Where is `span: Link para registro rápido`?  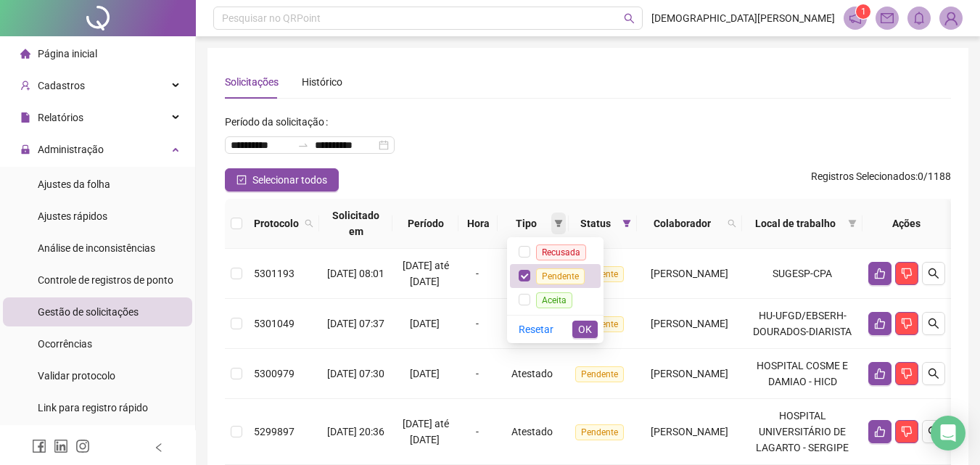
span: Link para registro rápido is located at coordinates (93, 408).